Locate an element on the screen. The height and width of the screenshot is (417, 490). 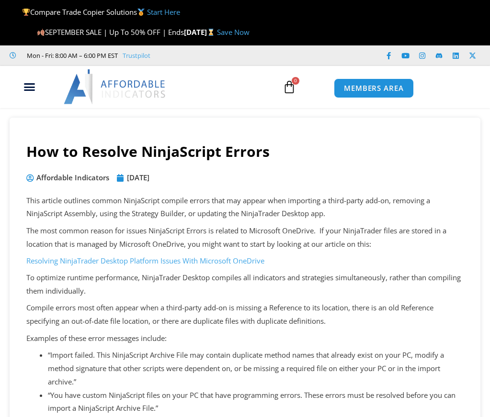
img: LogoAI | Affordable Indicators – NinjaTrader is located at coordinates (115, 87).